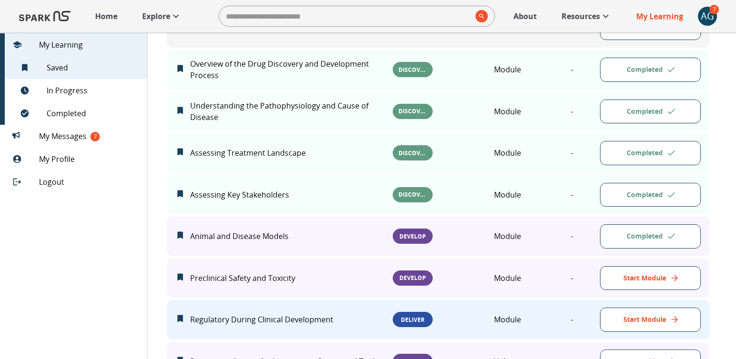  Describe the element at coordinates (76, 182) in the screenshot. I see `div: Logout` at that location.